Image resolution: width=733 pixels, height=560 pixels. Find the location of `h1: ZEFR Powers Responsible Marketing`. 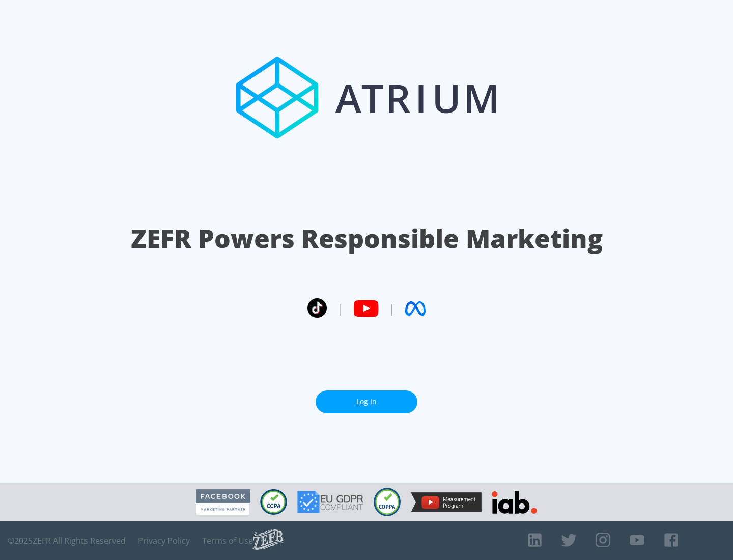

h1: ZEFR Powers Responsible Marketing is located at coordinates (367, 239).